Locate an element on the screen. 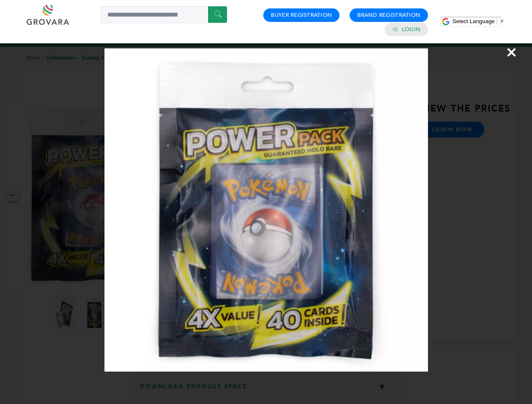 The image size is (532, 404). span: Select Language is located at coordinates (474, 21).